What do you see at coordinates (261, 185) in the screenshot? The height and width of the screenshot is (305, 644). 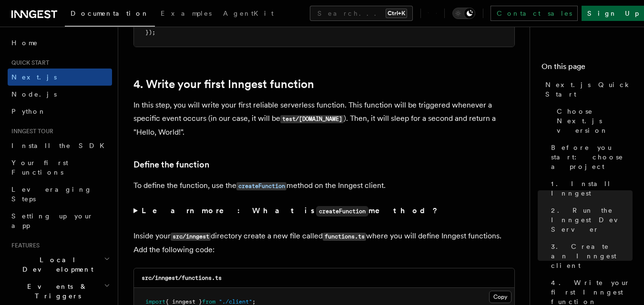 I see `a: createFunction` at bounding box center [261, 185].